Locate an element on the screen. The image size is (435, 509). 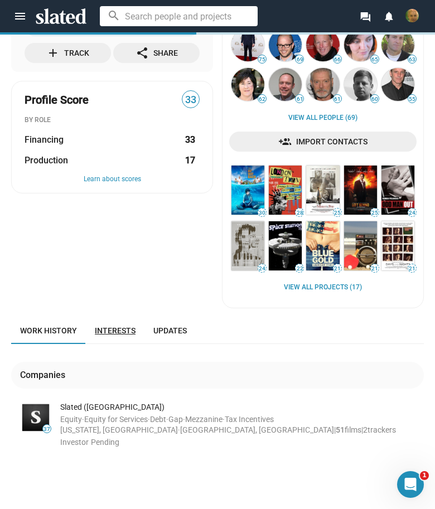
mat-icon: forum is located at coordinates (364, 16).